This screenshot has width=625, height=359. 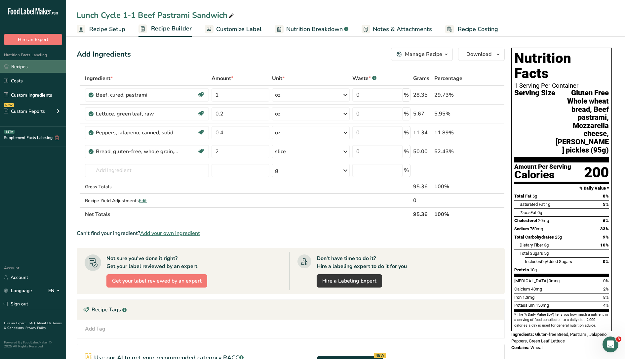 What do you see at coordinates (525, 220) in the screenshot?
I see `span: Cholesterol` at bounding box center [525, 220].